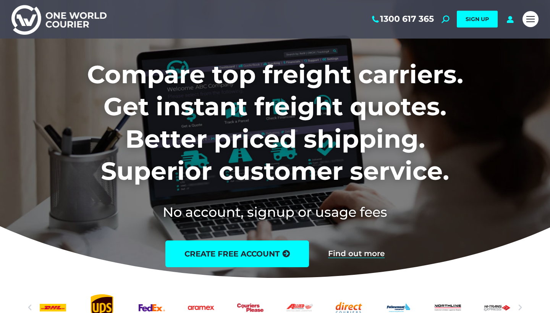 Image resolution: width=550 pixels, height=313 pixels. What do you see at coordinates (477, 19) in the screenshot?
I see `a: SIGN UP` at bounding box center [477, 19].